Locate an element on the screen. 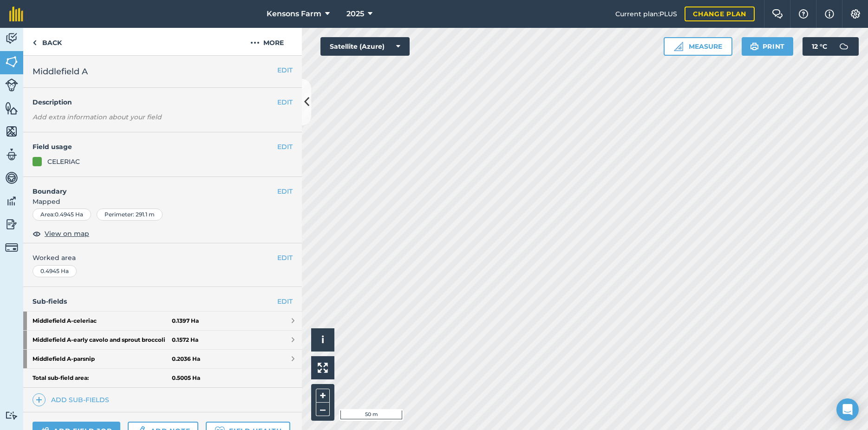 The width and height of the screenshot is (868, 430). img: Two speech bubbles overlapping with the left bubble in the forefront is located at coordinates (778, 14).